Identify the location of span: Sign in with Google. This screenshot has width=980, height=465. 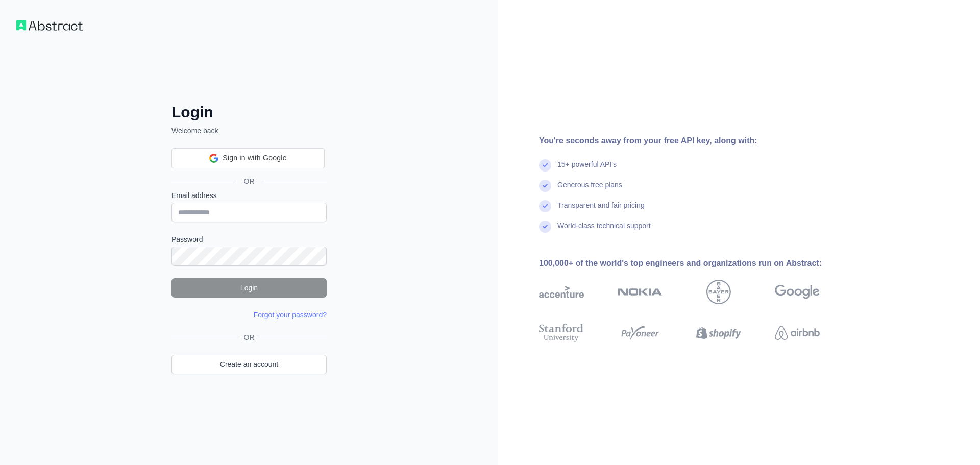
(254, 158).